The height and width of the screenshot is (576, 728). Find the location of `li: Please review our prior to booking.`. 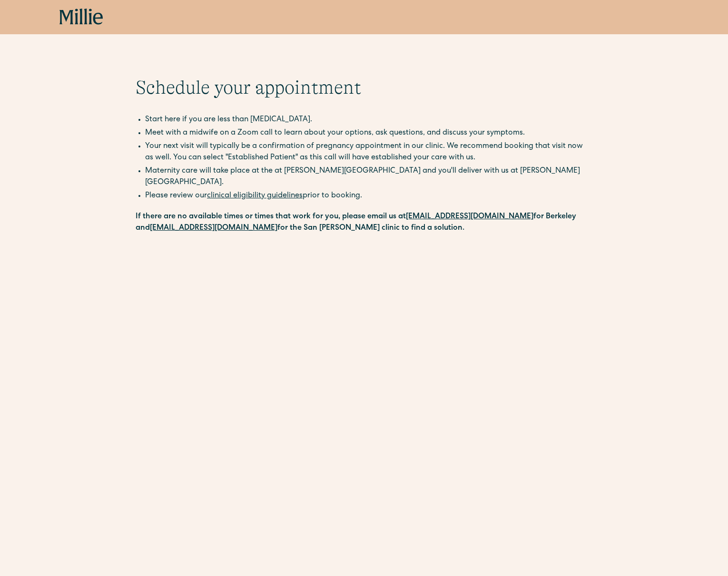

li: Please review our prior to booking. is located at coordinates (369, 196).